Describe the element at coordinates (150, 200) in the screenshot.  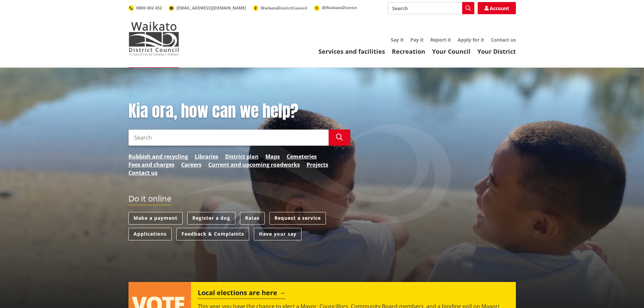
I see `h2: Do it online` at that location.